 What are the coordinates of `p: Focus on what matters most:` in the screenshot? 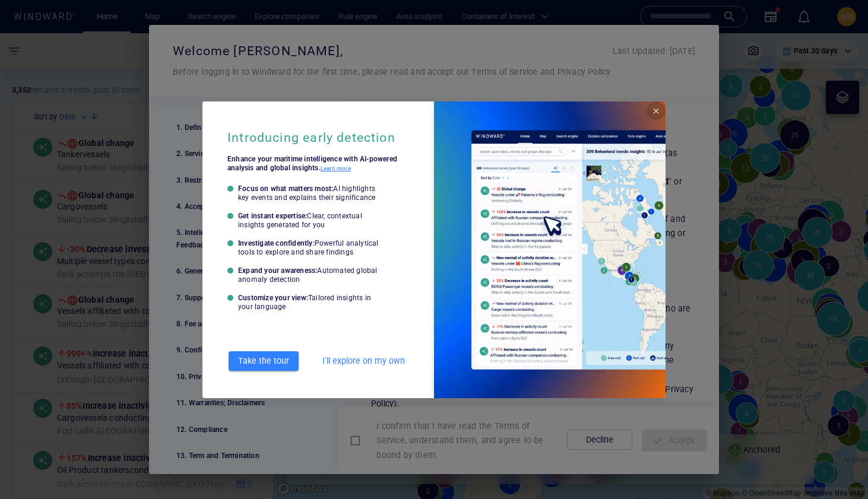 It's located at (310, 194).